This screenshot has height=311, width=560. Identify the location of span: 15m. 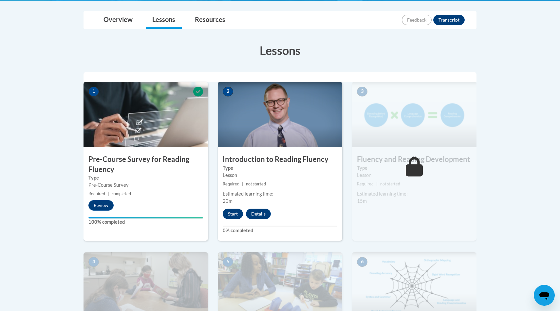
(362, 201).